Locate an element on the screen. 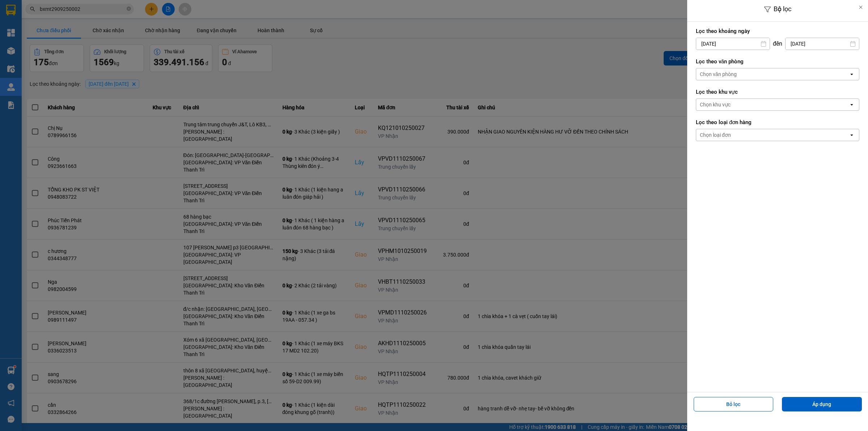  span: Bộ lọc is located at coordinates (783, 9).